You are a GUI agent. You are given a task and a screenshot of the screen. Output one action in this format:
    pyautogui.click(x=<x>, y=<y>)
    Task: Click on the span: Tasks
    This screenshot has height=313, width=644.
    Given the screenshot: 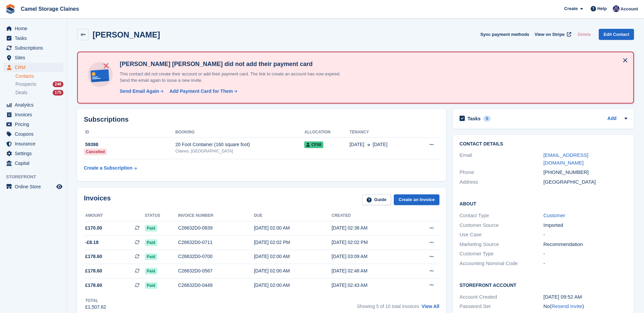 What is the action you would take?
    pyautogui.click(x=35, y=38)
    